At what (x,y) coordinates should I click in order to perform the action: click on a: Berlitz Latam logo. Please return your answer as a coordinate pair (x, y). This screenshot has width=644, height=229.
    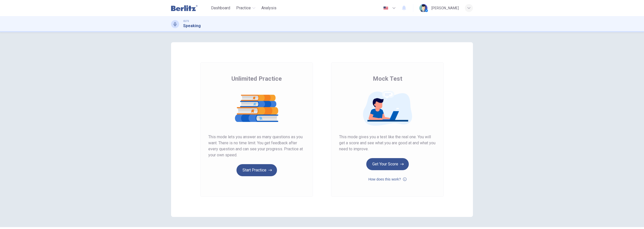
    Looking at the image, I should click on (190, 8).